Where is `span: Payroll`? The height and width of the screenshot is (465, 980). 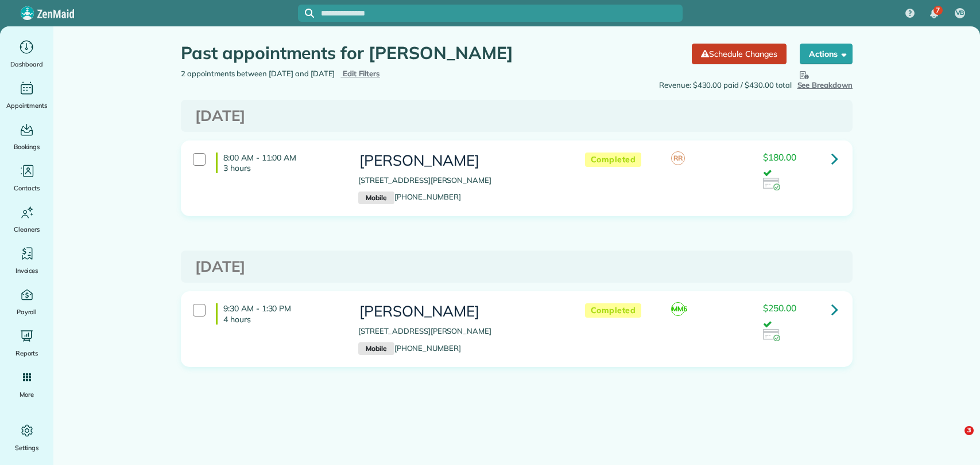
span: Payroll is located at coordinates (27, 312).